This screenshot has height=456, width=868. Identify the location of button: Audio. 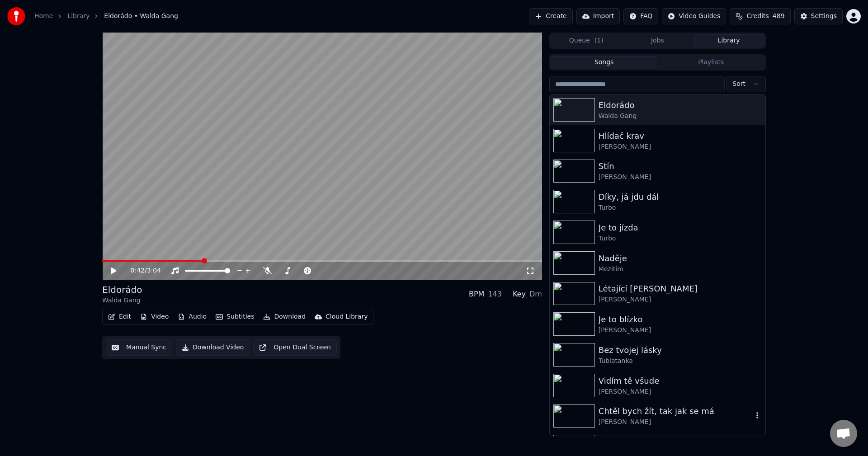
(192, 317).